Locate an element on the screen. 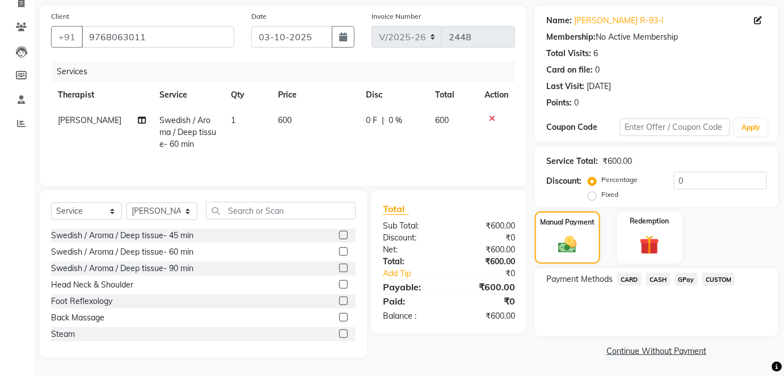  div: Payable: is located at coordinates (412, 287).